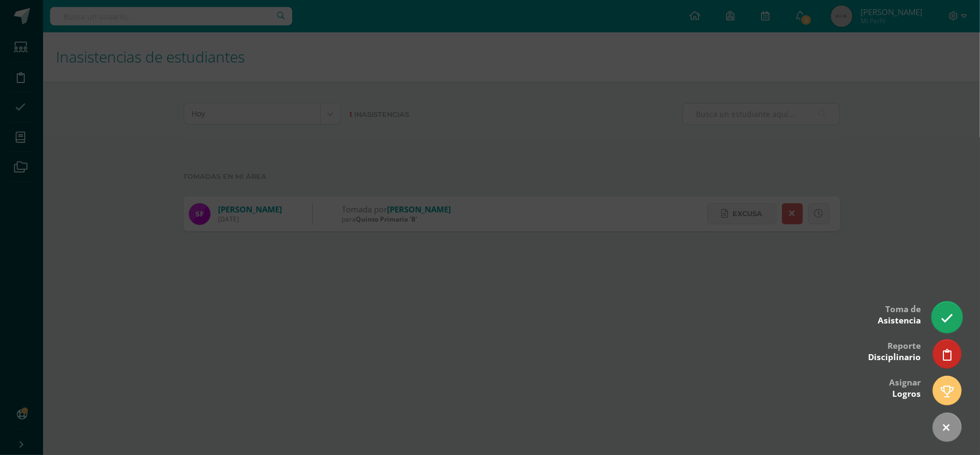 The image size is (980, 455). What do you see at coordinates (905, 387) in the screenshot?
I see `div: Asignar` at bounding box center [905, 387].